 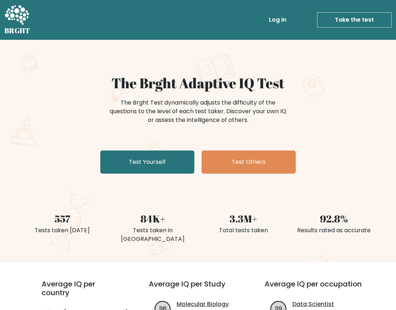 I want to click on a: Molecular Biology, so click(x=203, y=304).